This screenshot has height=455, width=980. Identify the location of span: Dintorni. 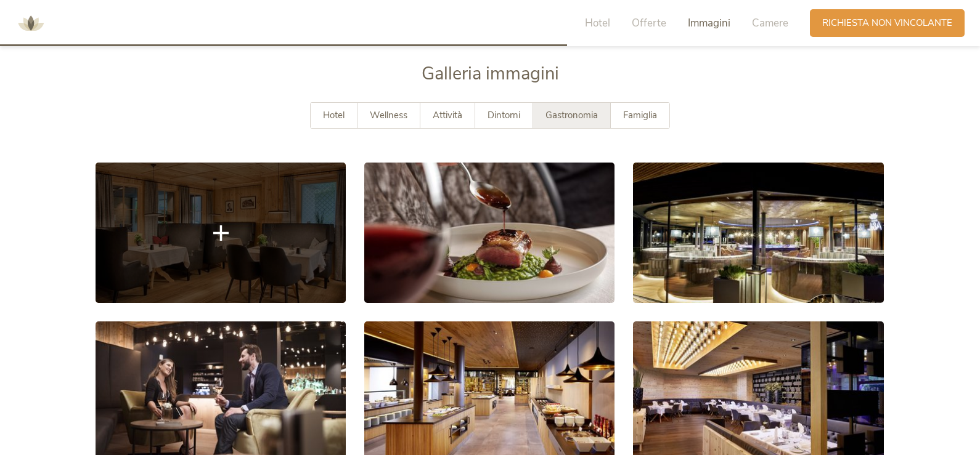
(504, 115).